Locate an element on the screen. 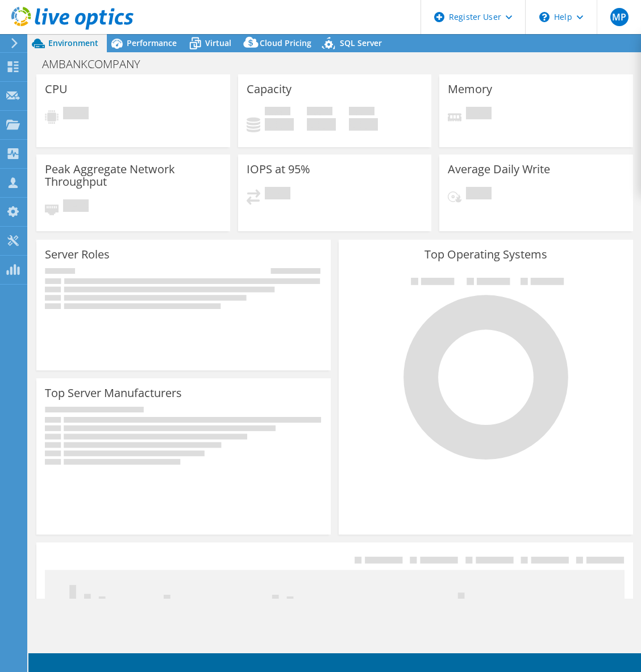 Image resolution: width=641 pixels, height=672 pixels. span: Environment is located at coordinates (74, 43).